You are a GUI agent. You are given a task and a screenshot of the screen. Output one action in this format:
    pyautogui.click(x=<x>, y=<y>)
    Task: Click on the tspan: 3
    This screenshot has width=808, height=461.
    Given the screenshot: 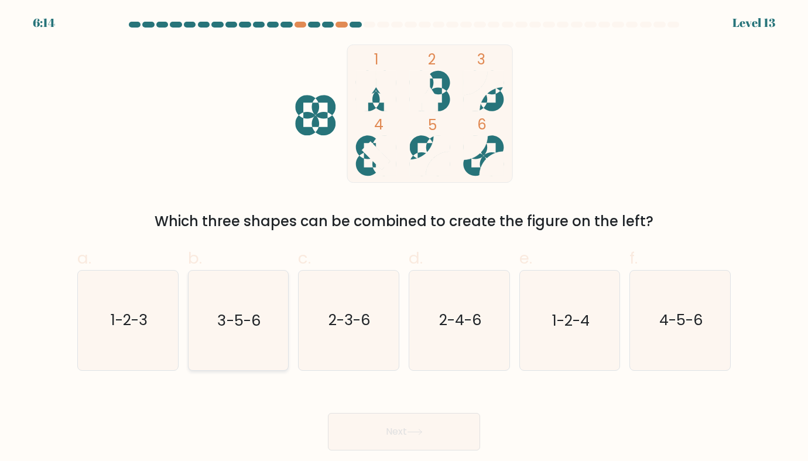 What is the action you would take?
    pyautogui.click(x=482, y=59)
    